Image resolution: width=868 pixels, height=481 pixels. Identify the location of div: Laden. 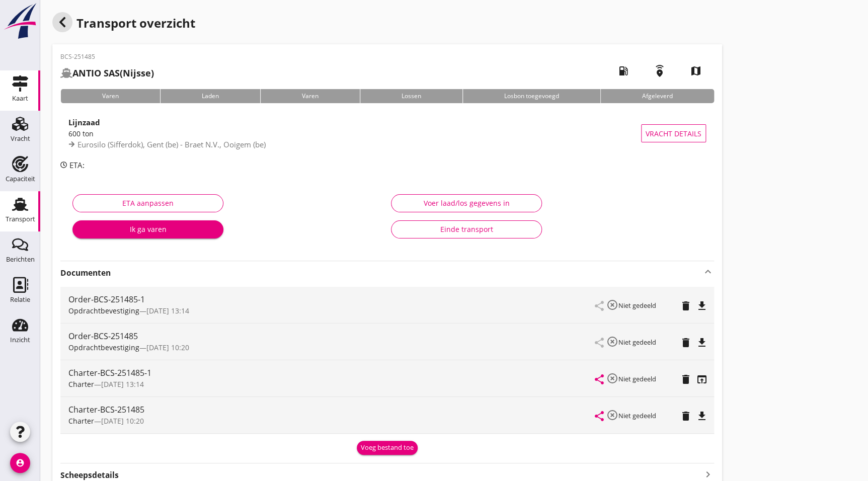
(209, 96).